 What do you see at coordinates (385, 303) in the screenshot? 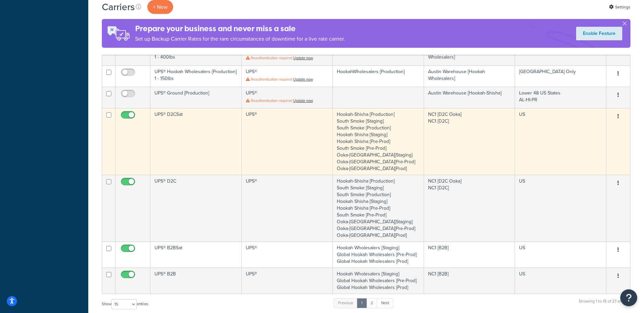
I see `a: Next` at bounding box center [385, 303].